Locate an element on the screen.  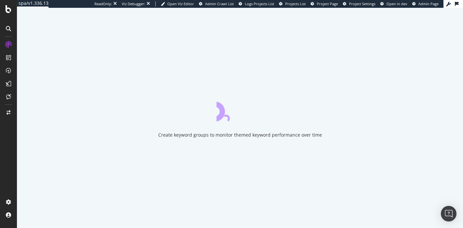
a: Open Viz Editor is located at coordinates (177, 4).